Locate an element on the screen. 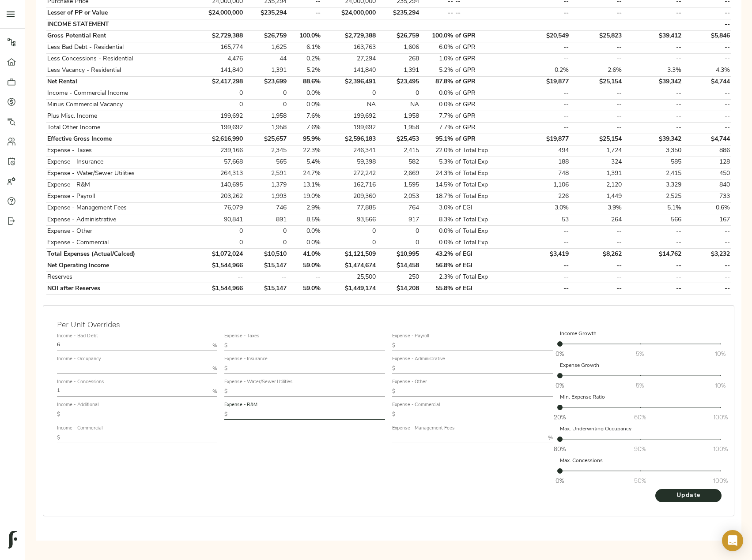 This screenshot has width=752, height=560. td: 76,079 is located at coordinates (217, 208).